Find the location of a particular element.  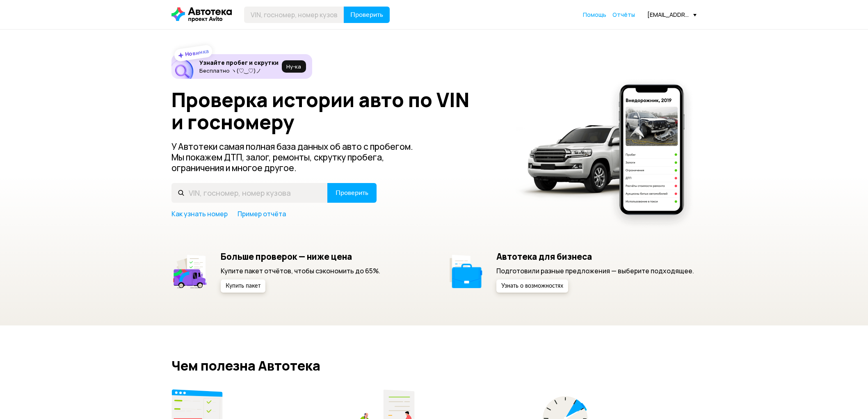

p: У Автотеки самая полная база данных об авто с пробегом. Мы покажем ДТП, залог, ремонты, скрутку п... is located at coordinates (299, 157).